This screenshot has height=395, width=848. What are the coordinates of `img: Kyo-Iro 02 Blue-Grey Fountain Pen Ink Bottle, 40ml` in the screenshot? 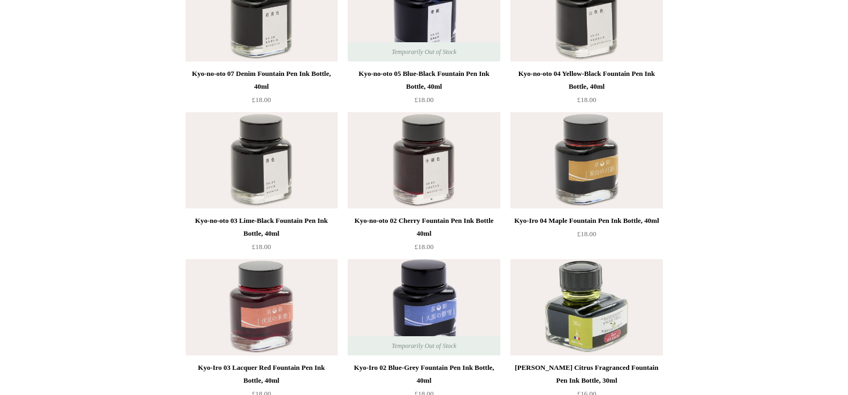 It's located at (424, 308).